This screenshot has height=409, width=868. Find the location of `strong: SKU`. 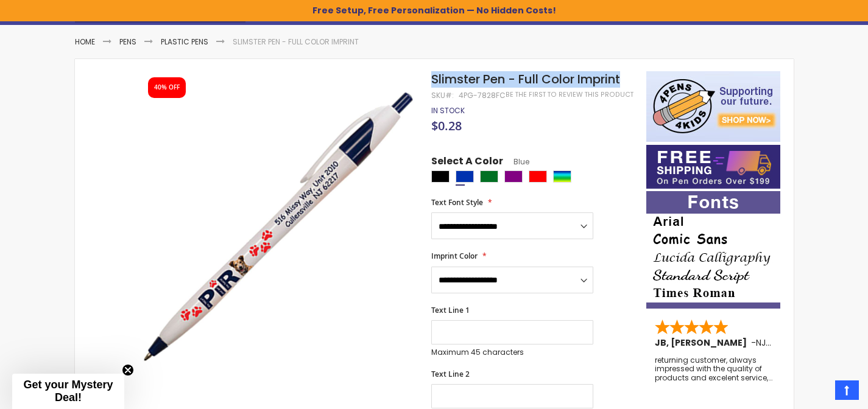

strong: SKU is located at coordinates (442, 95).